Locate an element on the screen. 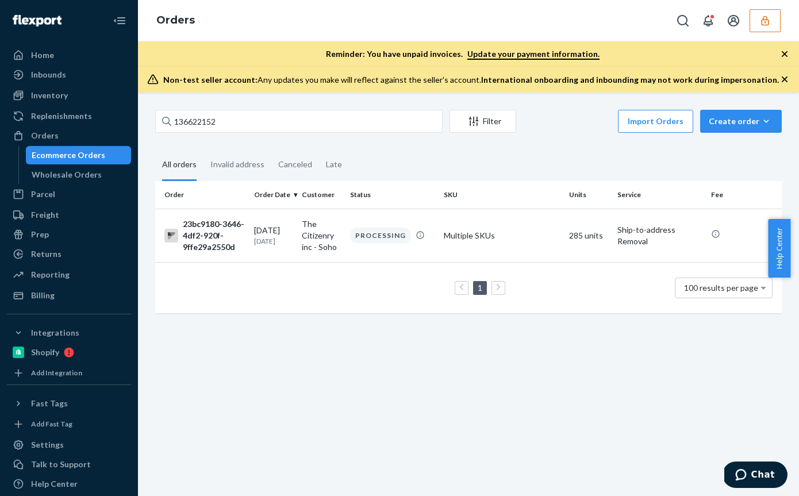 The width and height of the screenshot is (799, 496). div: Invalid address is located at coordinates (237, 164).